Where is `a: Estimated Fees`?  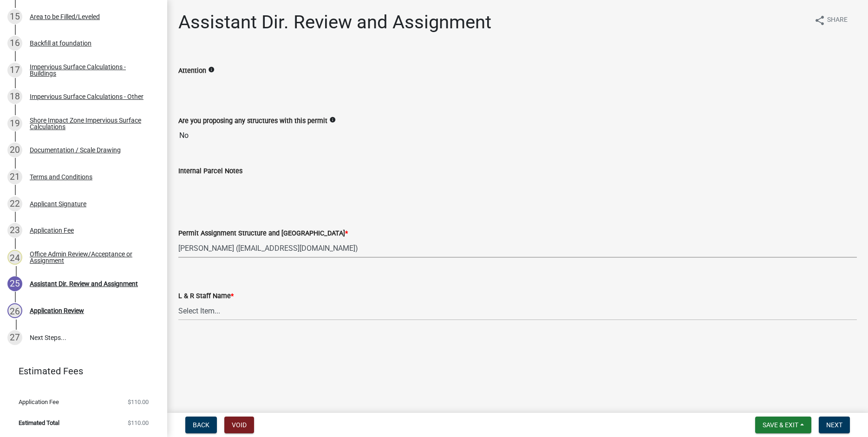 a: Estimated Fees is located at coordinates (80, 371).